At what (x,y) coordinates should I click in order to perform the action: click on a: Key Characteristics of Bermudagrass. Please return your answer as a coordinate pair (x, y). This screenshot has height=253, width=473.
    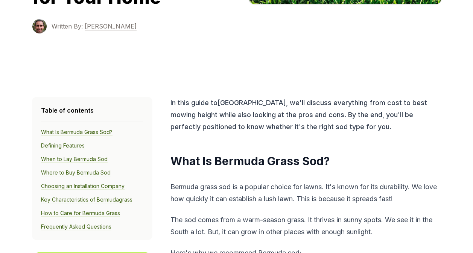
    Looking at the image, I should click on (86, 200).